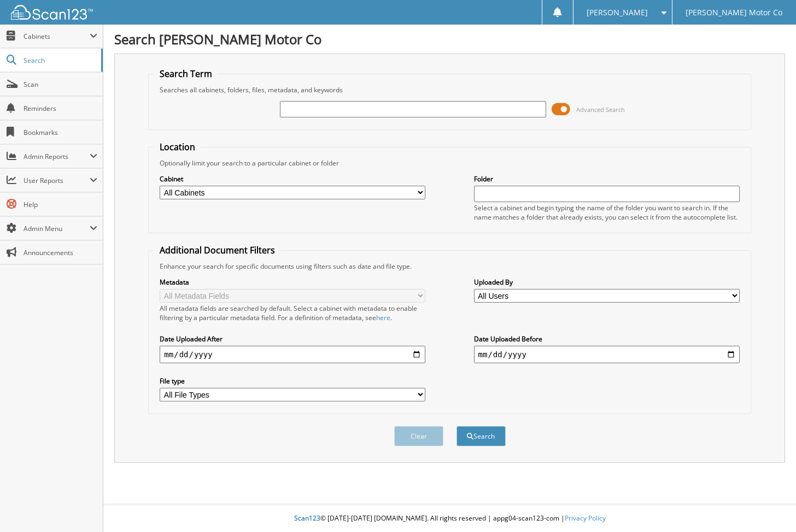 This screenshot has width=796, height=532. Describe the element at coordinates (418, 436) in the screenshot. I see `button: Clear` at that location.